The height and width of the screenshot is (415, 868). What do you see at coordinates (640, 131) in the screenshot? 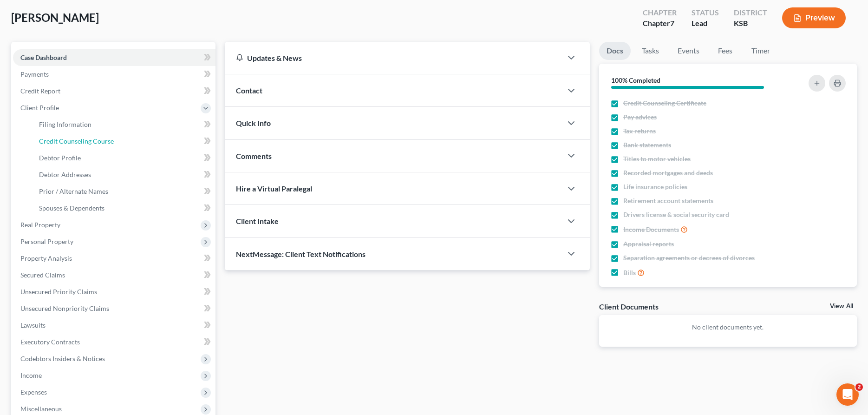
I see `span: Tax returns` at bounding box center [640, 131].